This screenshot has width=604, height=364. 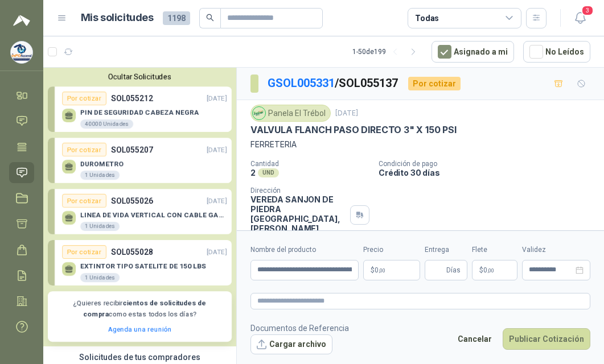 What do you see at coordinates (420, 144) in the screenshot?
I see `p: FERRETERIA` at bounding box center [420, 144].